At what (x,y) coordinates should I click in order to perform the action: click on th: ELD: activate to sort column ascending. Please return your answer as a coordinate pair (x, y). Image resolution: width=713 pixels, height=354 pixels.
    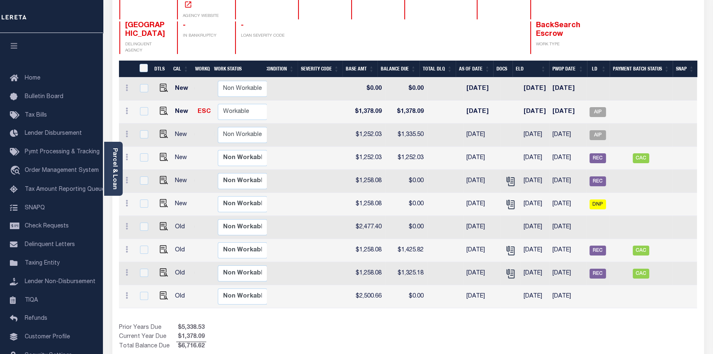
    Looking at the image, I should click on (531, 69).